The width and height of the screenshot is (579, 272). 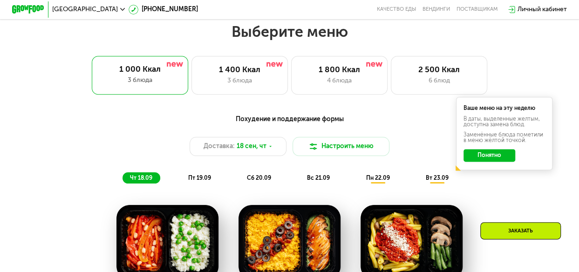 I want to click on div: Личный кабинет, so click(x=543, y=9).